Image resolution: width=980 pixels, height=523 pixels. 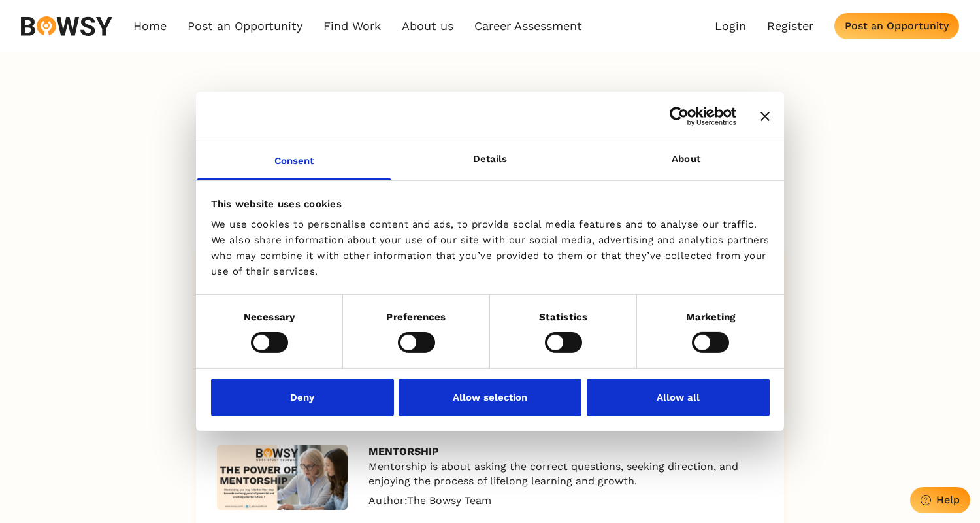 I want to click on strong: Statistics, so click(x=563, y=317).